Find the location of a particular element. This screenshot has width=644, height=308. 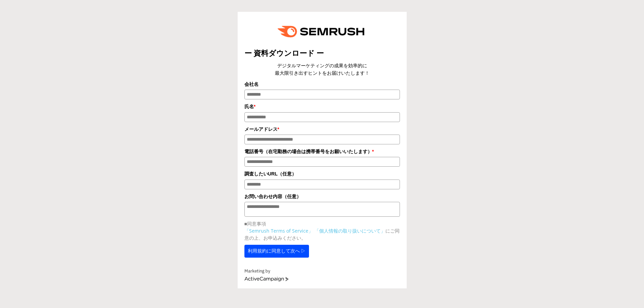

div: Marketing by is located at coordinates (322, 271).